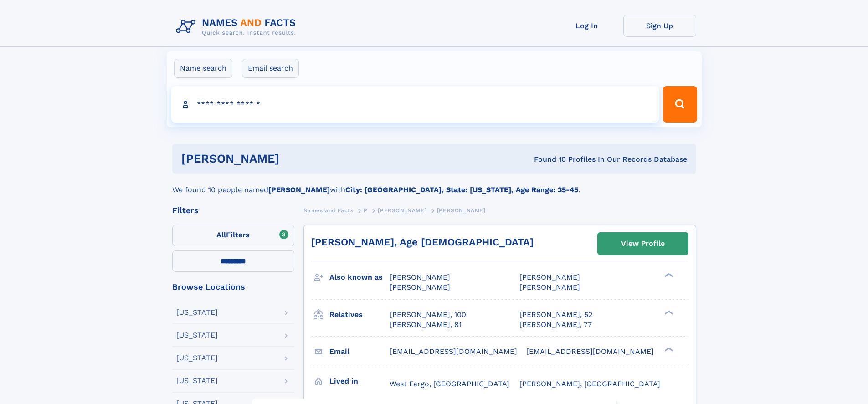 The height and width of the screenshot is (404, 868). What do you see at coordinates (365, 210) in the screenshot?
I see `a: P` at bounding box center [365, 210].